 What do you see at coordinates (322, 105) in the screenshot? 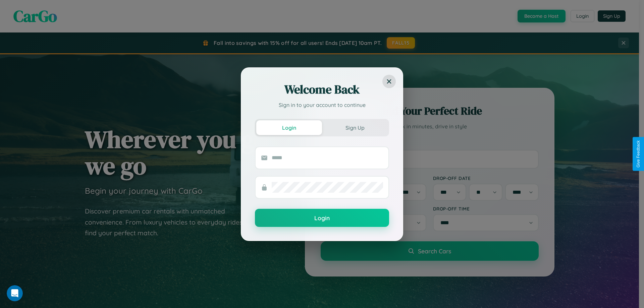
I see `p: Sign in to your account to continue` at bounding box center [322, 105].